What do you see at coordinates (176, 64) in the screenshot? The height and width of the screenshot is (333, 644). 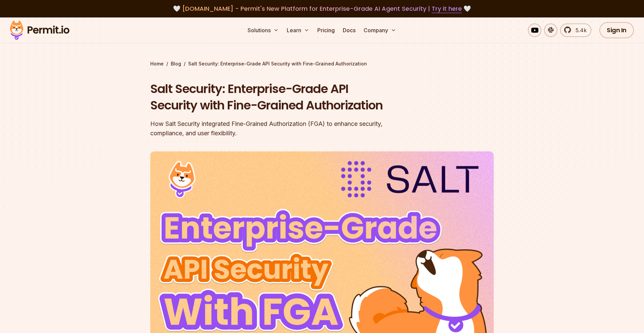 I see `a: Blog` at bounding box center [176, 64].